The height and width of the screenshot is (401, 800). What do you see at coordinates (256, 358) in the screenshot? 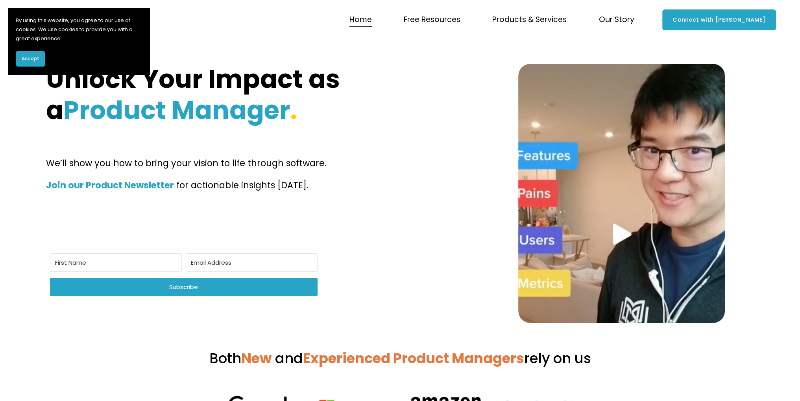
I see `strong: New` at bounding box center [256, 358].